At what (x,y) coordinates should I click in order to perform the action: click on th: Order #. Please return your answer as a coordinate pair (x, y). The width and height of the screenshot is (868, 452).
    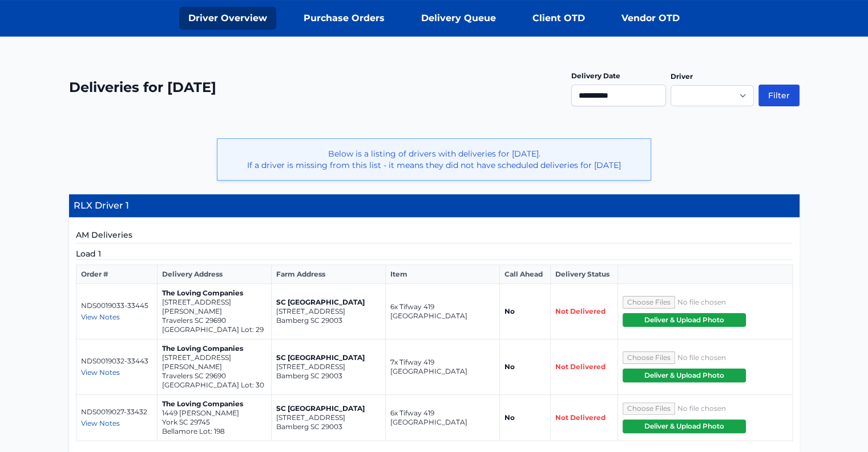
    Looking at the image, I should click on (117, 274).